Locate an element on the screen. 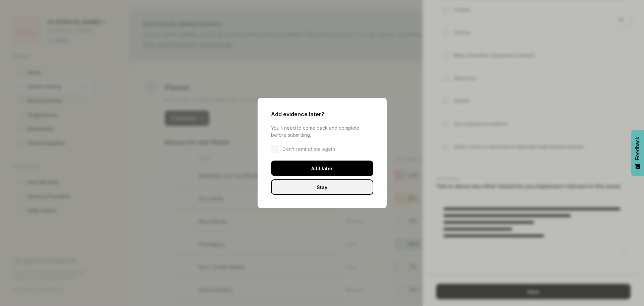 Image resolution: width=644 pixels, height=306 pixels. button: Feedback - Show survey is located at coordinates (637, 153).